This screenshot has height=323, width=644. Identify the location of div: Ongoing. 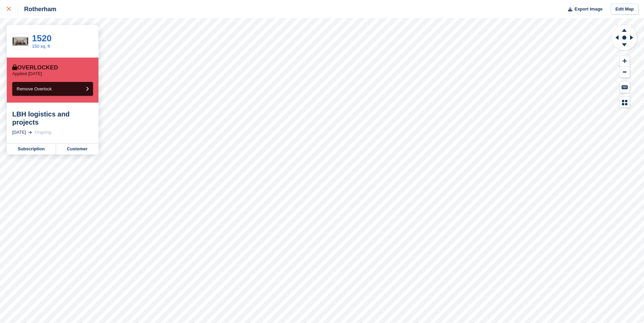
(43, 133).